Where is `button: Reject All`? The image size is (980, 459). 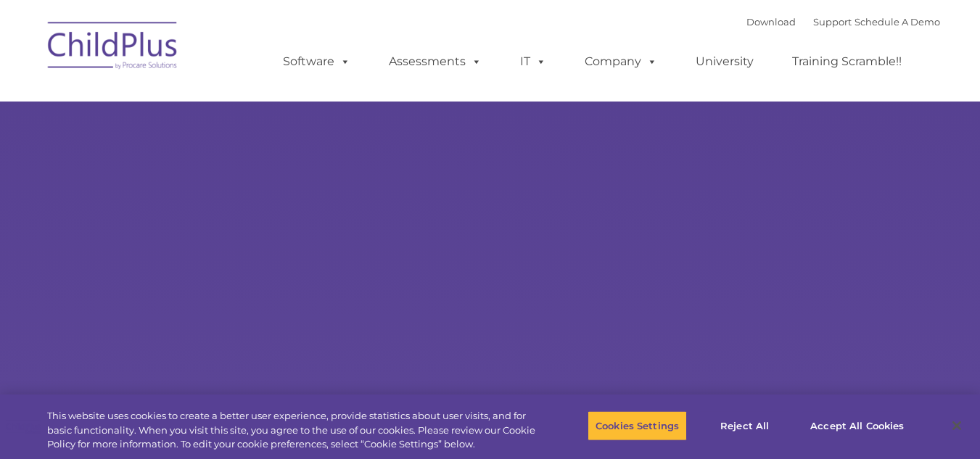
button: Reject All is located at coordinates (744, 426).